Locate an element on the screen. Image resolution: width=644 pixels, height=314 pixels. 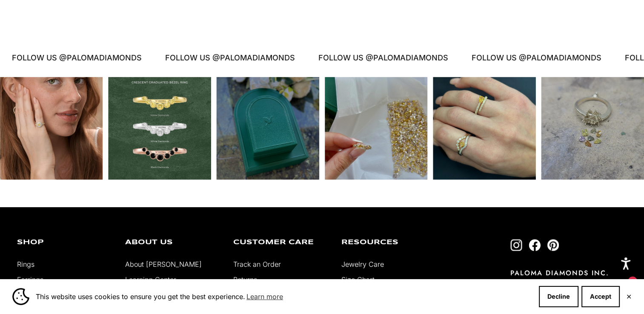
p: About Us is located at coordinates (173, 243).